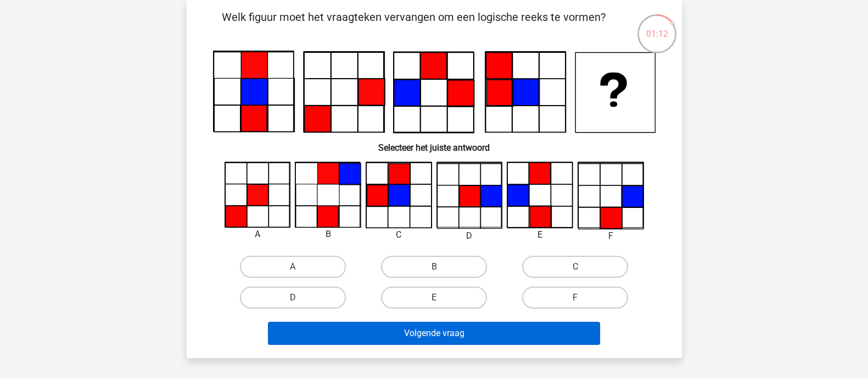 This screenshot has height=379, width=868. Describe the element at coordinates (575, 267) in the screenshot. I see `label: C` at that location.